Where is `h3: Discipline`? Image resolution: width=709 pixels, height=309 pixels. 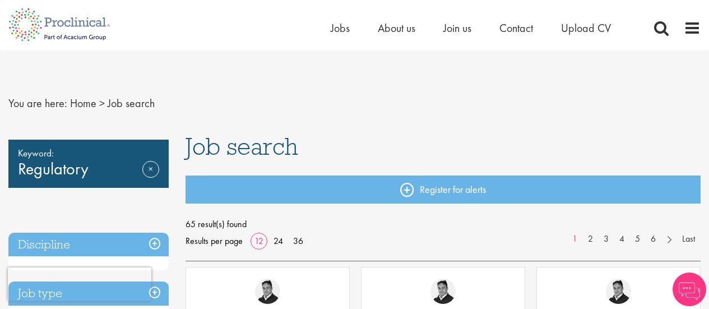 h3: Discipline is located at coordinates (89, 244).